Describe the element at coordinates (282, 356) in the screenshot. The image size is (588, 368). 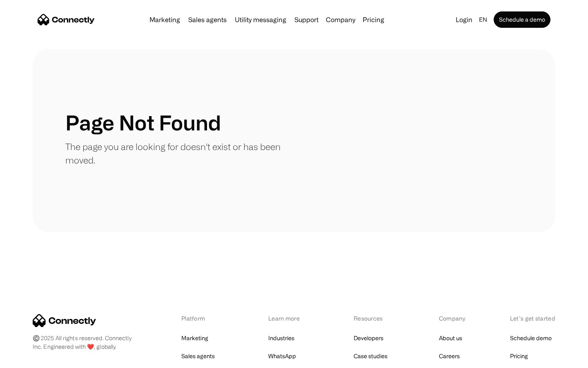
I see `a: WhatsApp` at that location.